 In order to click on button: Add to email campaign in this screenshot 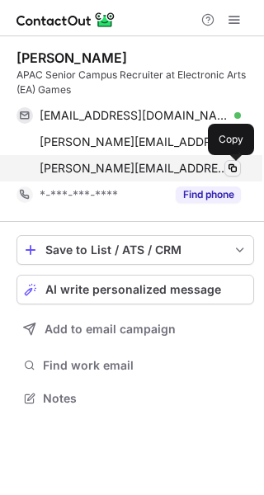, I will do `click(135, 329)`.